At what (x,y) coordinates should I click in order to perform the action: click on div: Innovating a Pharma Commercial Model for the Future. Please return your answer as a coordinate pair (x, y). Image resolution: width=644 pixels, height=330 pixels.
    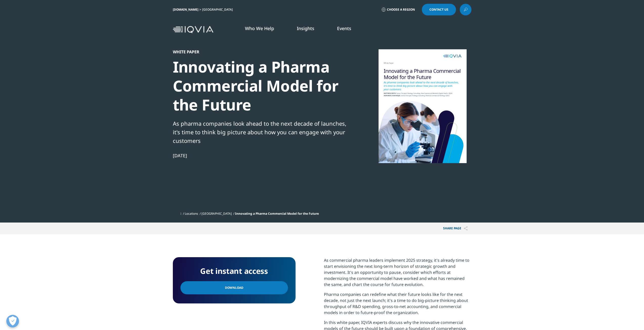
    Looking at the image, I should click on (259, 86).